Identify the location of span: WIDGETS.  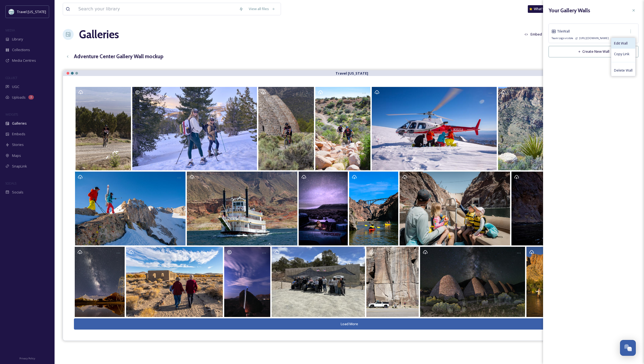
(11, 115).